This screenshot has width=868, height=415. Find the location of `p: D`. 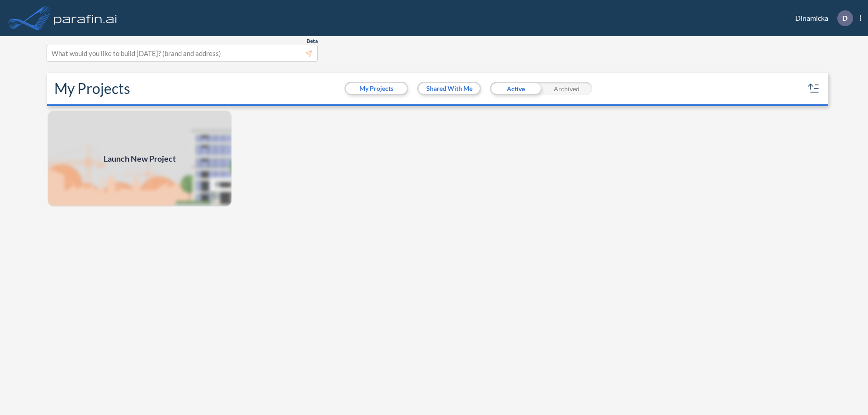

p: D is located at coordinates (845, 18).